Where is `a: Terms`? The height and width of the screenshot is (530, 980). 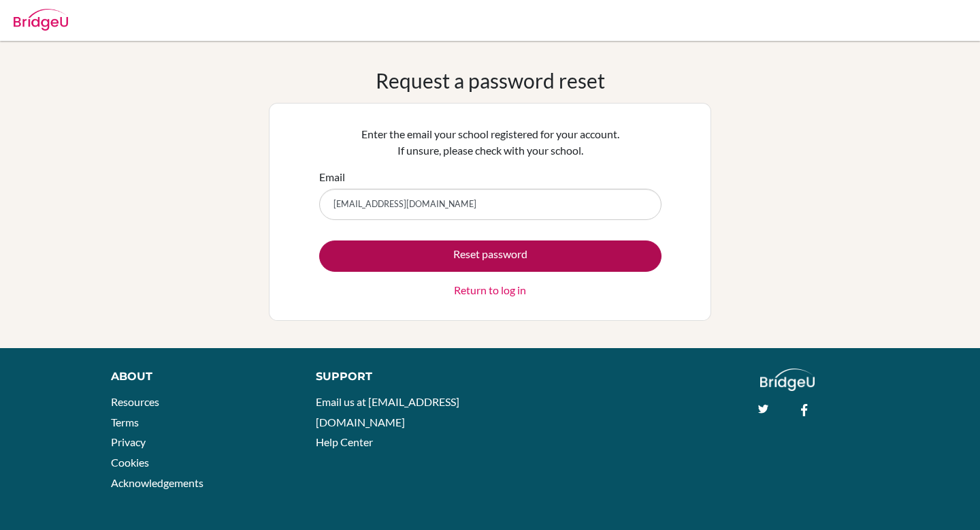 a: Terms is located at coordinates (125, 421).